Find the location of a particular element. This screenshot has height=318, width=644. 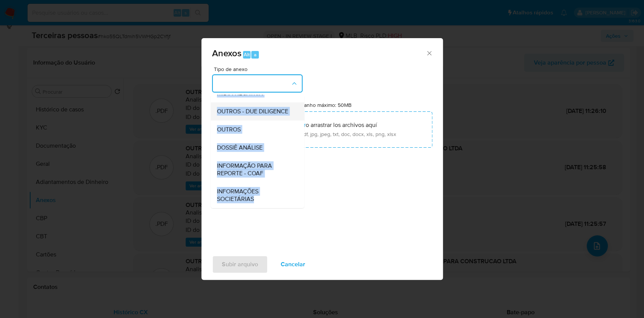

span: Tipo de anexo is located at coordinates (259, 69).